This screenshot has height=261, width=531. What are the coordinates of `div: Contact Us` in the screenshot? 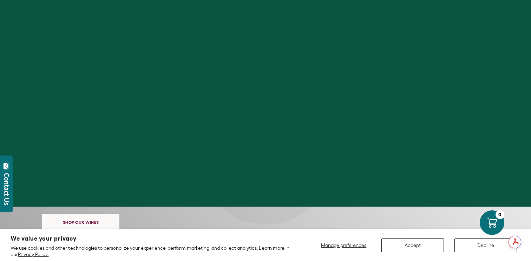 It's located at (7, 189).